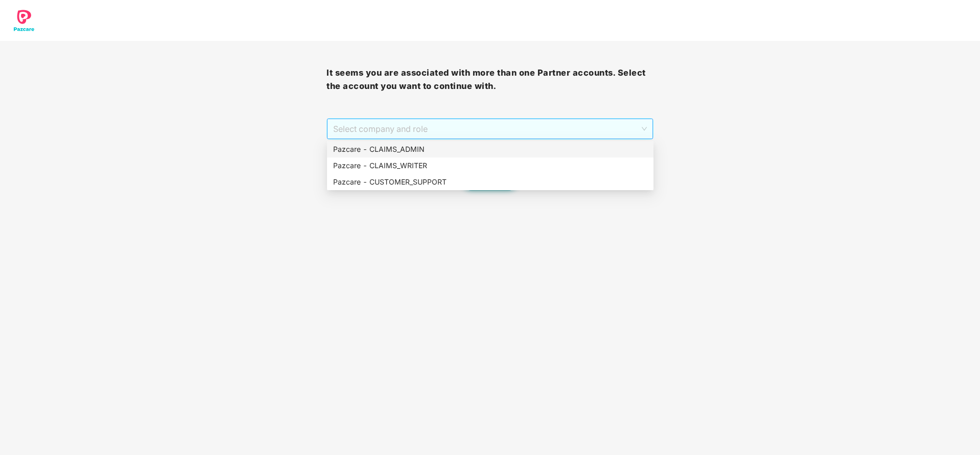  Describe the element at coordinates (489, 129) in the screenshot. I see `span: Select company and role` at that location.